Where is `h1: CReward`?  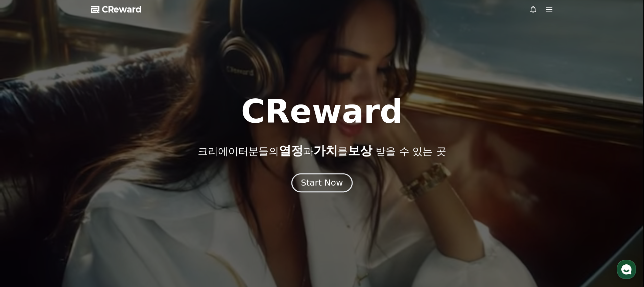 h1: CReward is located at coordinates (322, 112).